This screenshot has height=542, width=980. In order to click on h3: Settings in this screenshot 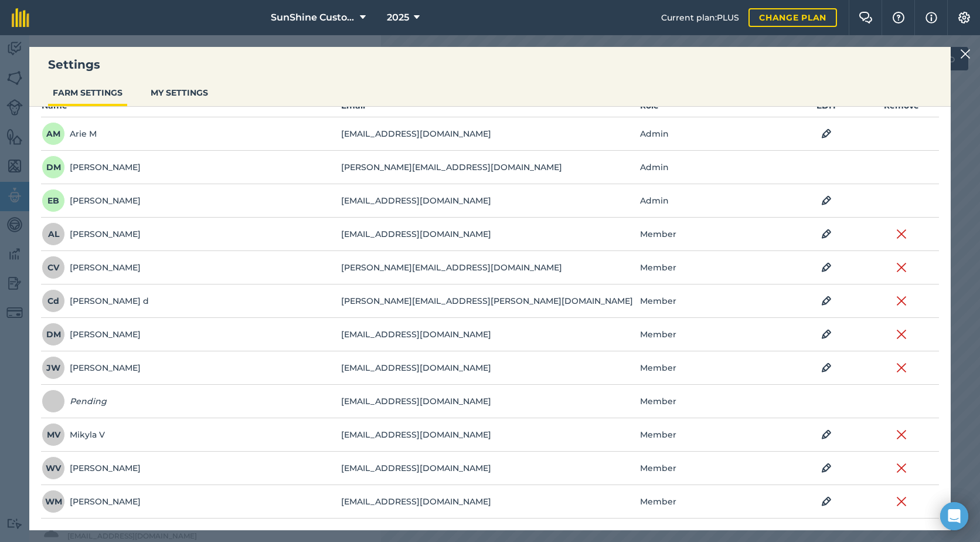, I will do `click(490, 65)`.